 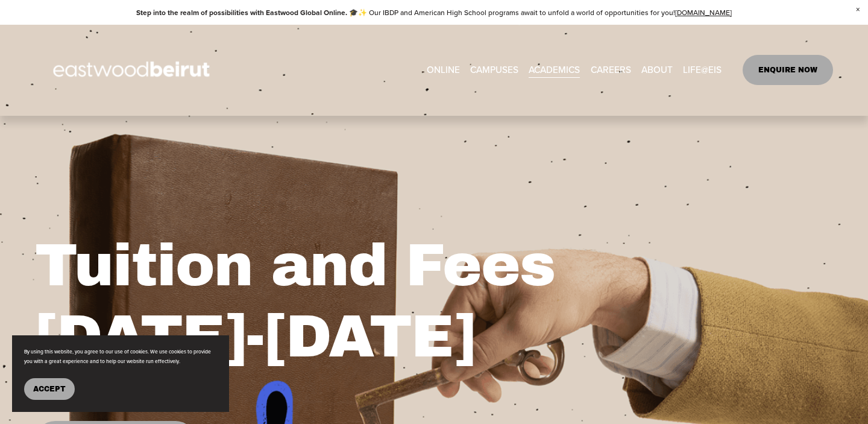 I want to click on span: CAMPUSES, so click(x=494, y=70).